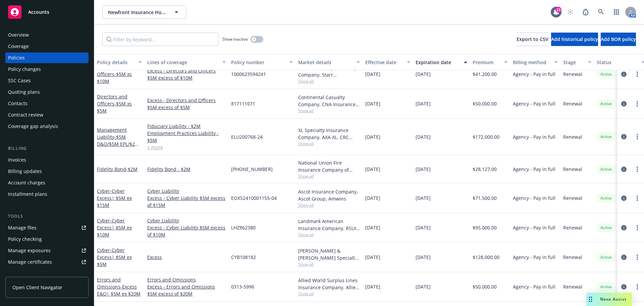 The width and height of the screenshot is (644, 306). Describe the element at coordinates (486, 257) in the screenshot. I see `span: $128,000.00` at that location.